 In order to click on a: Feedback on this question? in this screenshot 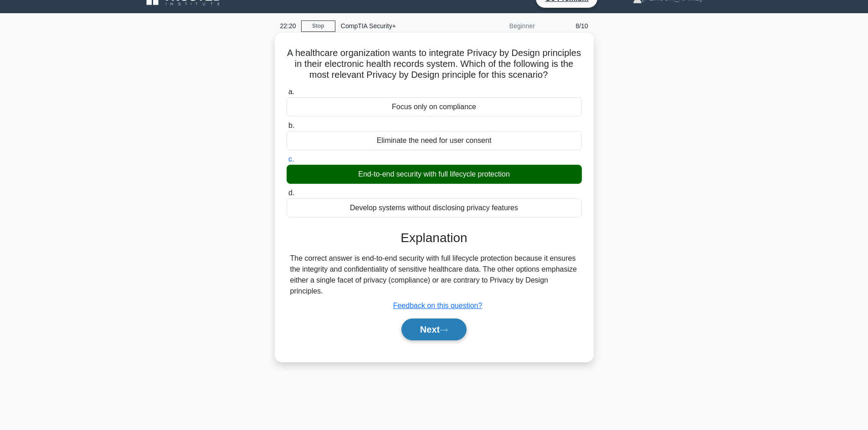, I will do `click(438, 306)`.